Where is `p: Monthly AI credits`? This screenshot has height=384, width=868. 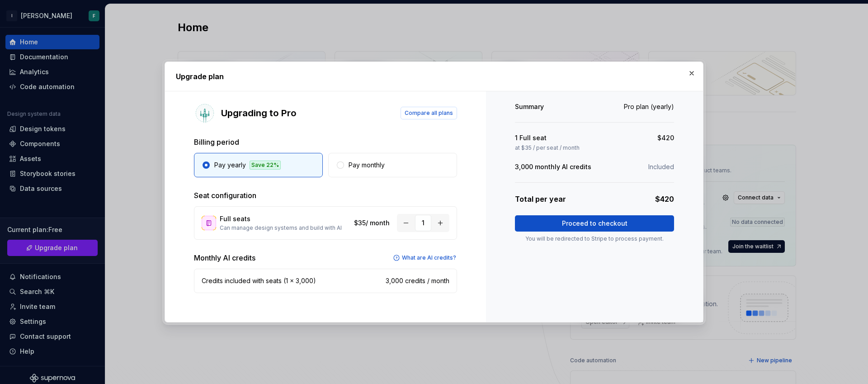
p: Monthly AI credits is located at coordinates (225, 258).